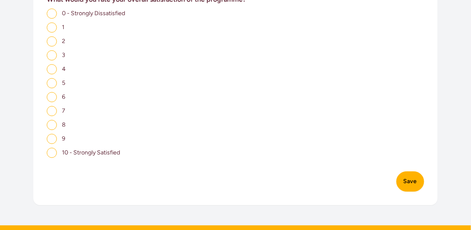 Image resolution: width=471 pixels, height=230 pixels. Describe the element at coordinates (52, 125) in the screenshot. I see `input: 8` at that location.